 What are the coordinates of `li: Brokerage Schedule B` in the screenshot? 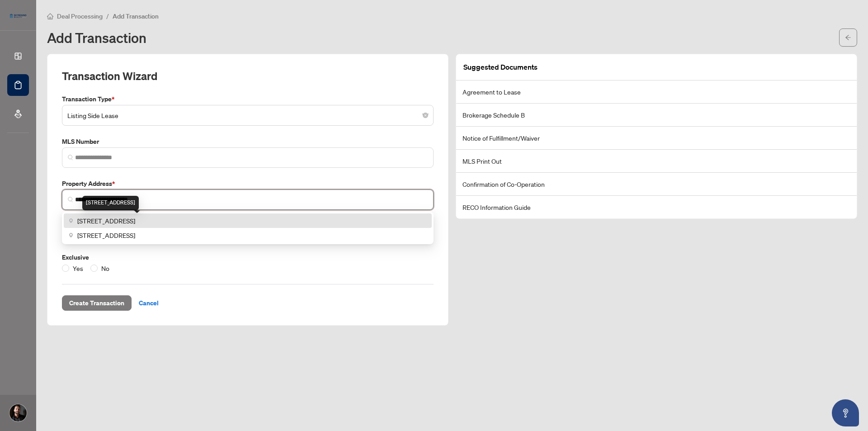 It's located at (656, 115).